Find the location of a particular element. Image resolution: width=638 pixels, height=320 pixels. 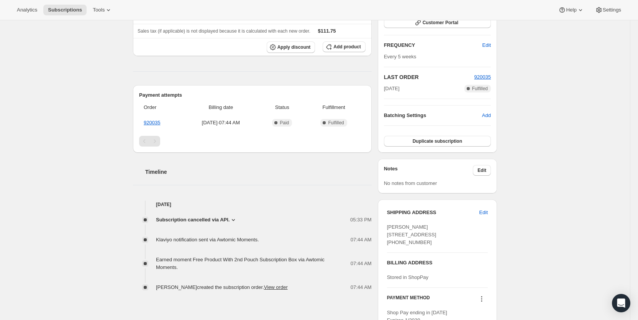

h2: LAST ORDER is located at coordinates (429, 77).